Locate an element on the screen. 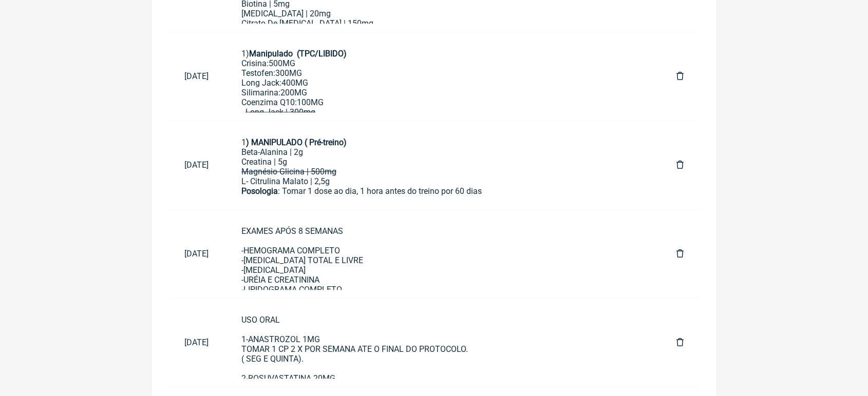  strong: Manipulado (TPC/LIBIDO) is located at coordinates (298, 54).